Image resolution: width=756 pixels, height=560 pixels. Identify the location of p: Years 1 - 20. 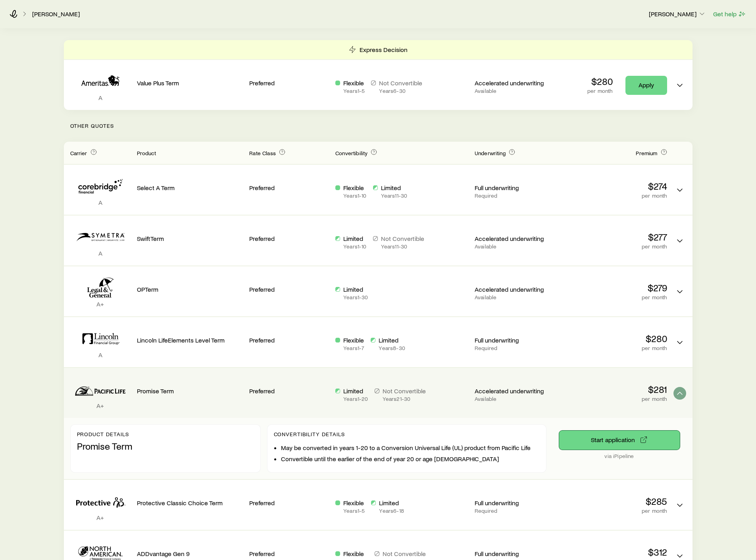
(355, 399).